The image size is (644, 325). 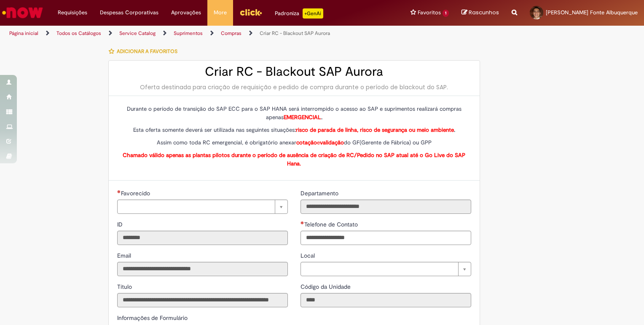 What do you see at coordinates (326, 286) in the screenshot?
I see `span: Somente leitura - Código da Unidade` at bounding box center [326, 286].